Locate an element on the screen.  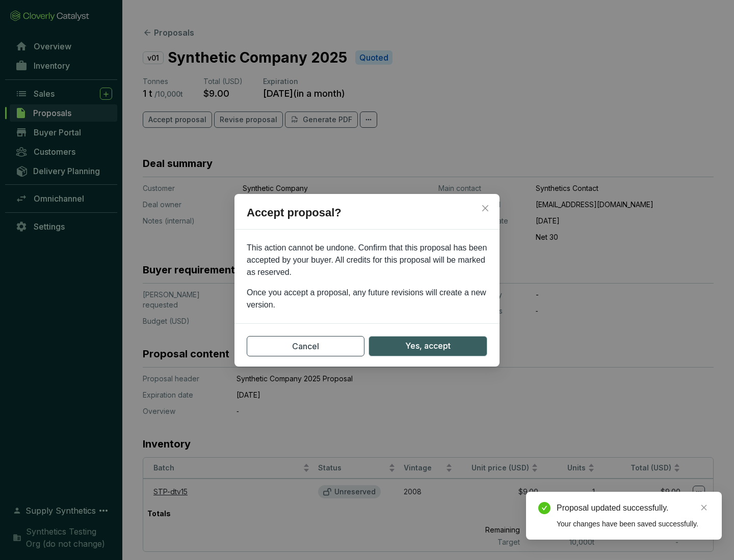
div: Proposal updated successfully. is located at coordinates (633, 508).